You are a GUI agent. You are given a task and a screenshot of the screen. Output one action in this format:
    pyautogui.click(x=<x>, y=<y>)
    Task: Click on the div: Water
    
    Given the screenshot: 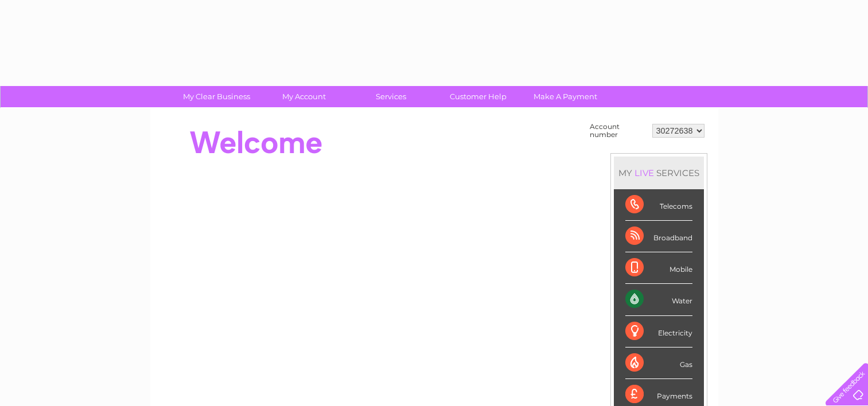 What is the action you would take?
    pyautogui.click(x=658, y=300)
    